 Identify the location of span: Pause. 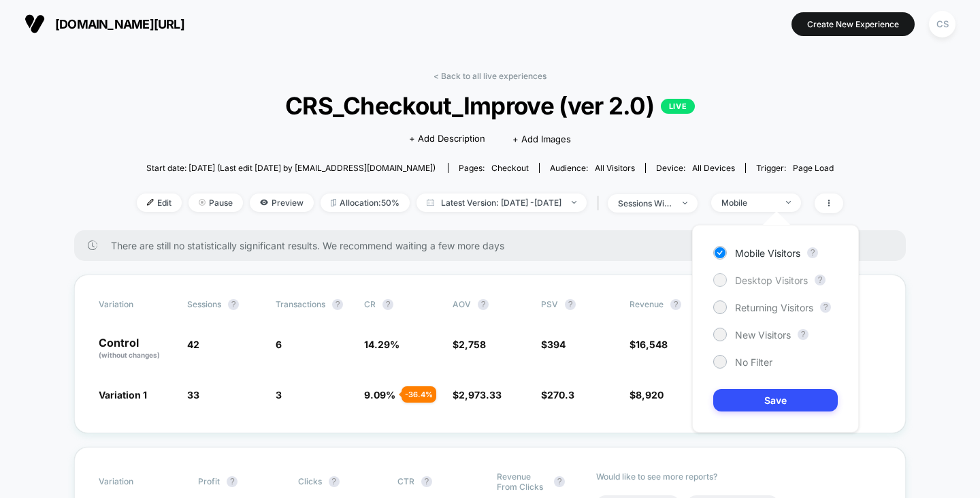
(216, 202).